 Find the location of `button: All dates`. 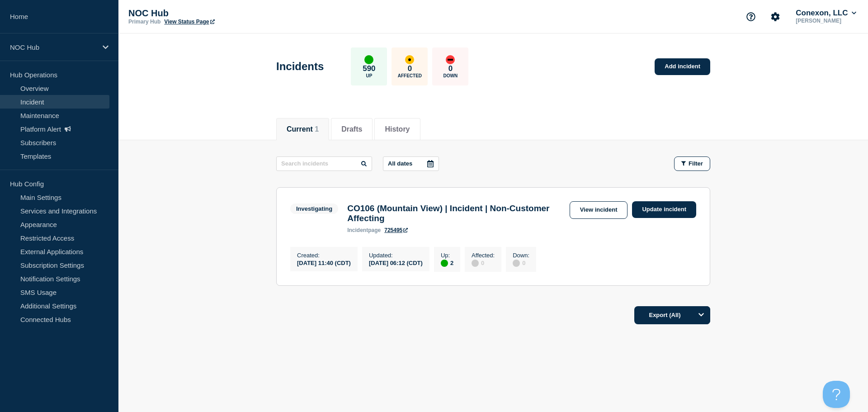

button: All dates is located at coordinates (411, 164).